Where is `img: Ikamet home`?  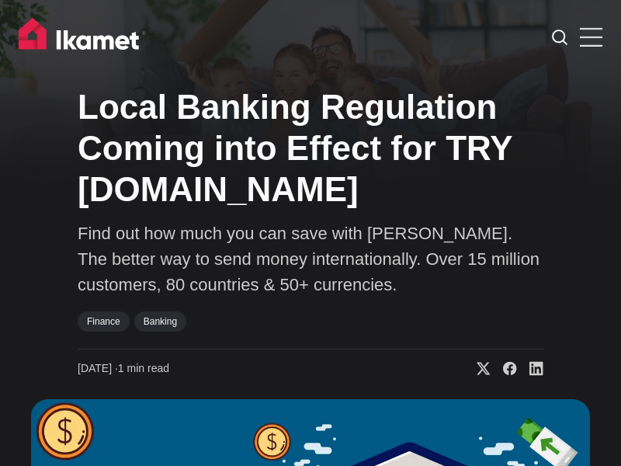 img: Ikamet home is located at coordinates (82, 37).